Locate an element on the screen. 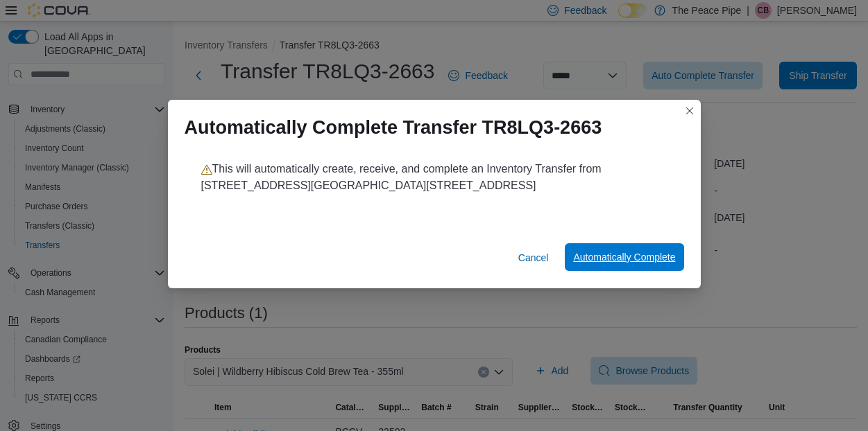  h1: Automatically Complete Transfer TR8LQ3-2663 is located at coordinates (393, 128).